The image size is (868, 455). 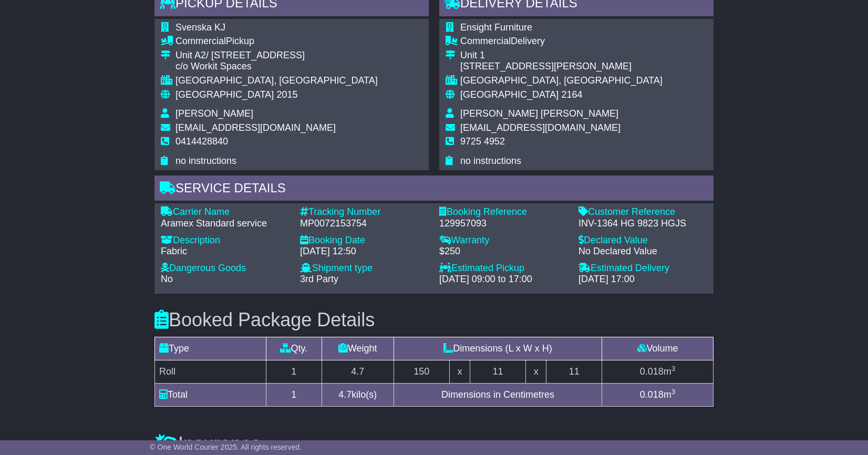 I want to click on div: Booking Reference, so click(x=503, y=212).